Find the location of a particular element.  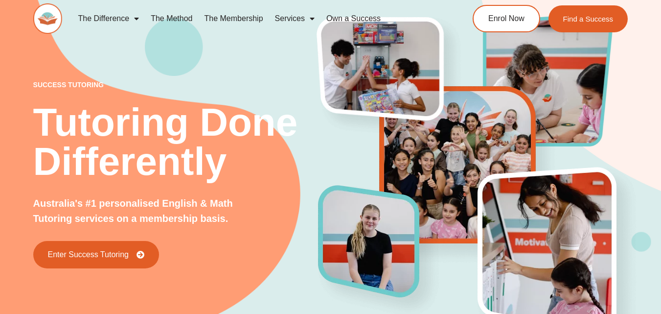

h2: Tutoring Done Differently is located at coordinates (176, 142).